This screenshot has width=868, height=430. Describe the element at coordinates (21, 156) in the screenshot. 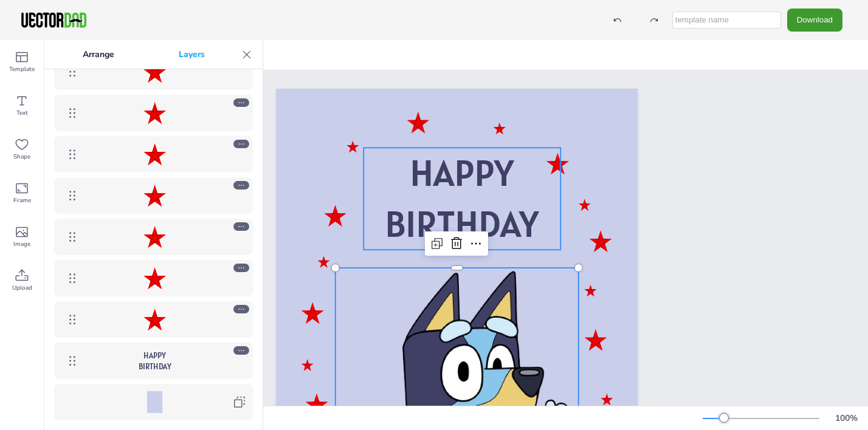

I see `span: Shape` at that location.